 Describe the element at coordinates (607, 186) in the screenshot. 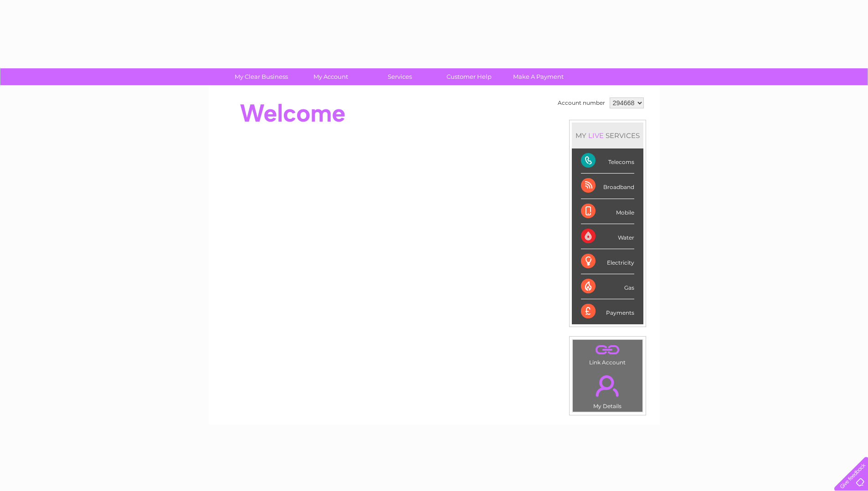

I see `div: Broadband` at that location.